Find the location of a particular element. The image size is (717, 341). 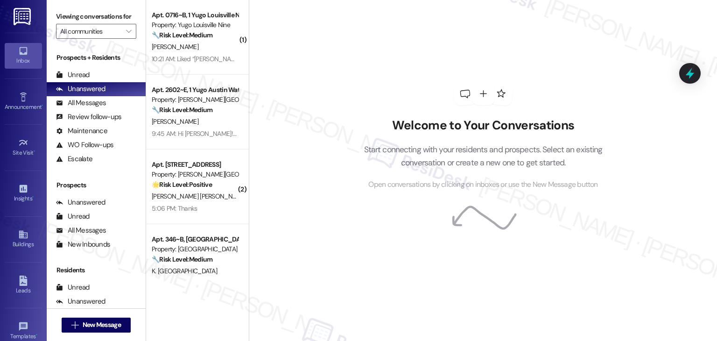

div: New Inbounds is located at coordinates (83, 244).